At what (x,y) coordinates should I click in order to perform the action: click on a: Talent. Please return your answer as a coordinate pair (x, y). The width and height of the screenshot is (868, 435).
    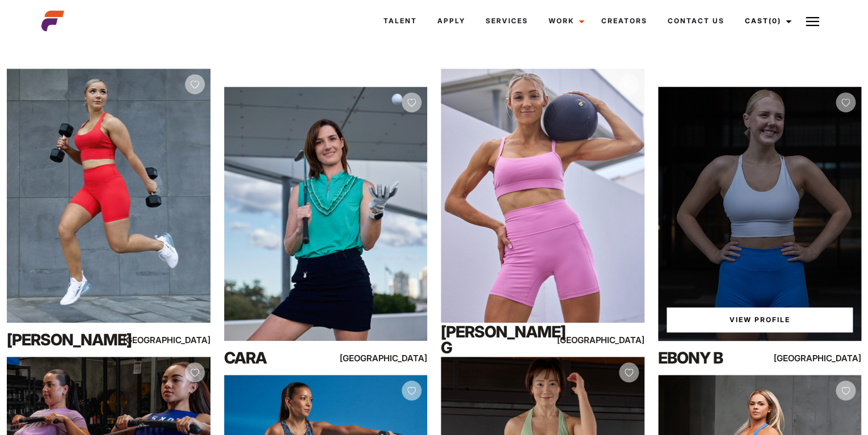
    Looking at the image, I should click on (400, 21).